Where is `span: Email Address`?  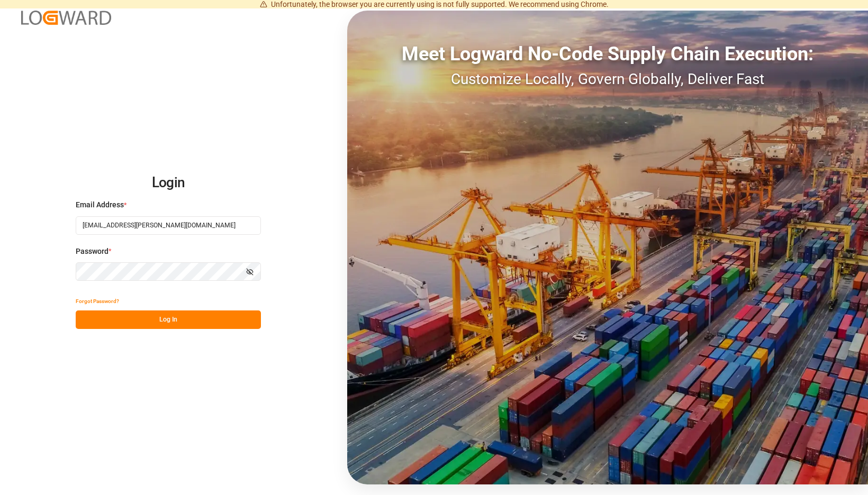
span: Email Address is located at coordinates (100, 204).